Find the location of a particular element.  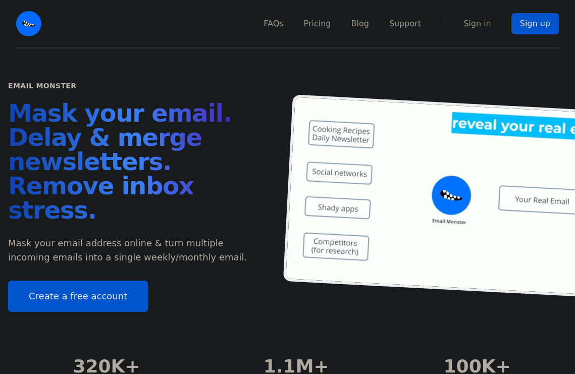

h2: Email Monster is located at coordinates (42, 86).